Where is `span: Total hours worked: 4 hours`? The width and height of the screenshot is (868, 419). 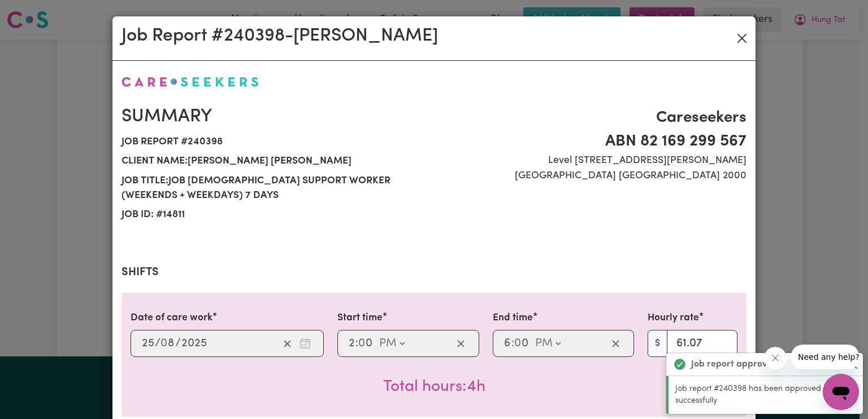
span: Total hours worked: 4 hours is located at coordinates (434, 388).